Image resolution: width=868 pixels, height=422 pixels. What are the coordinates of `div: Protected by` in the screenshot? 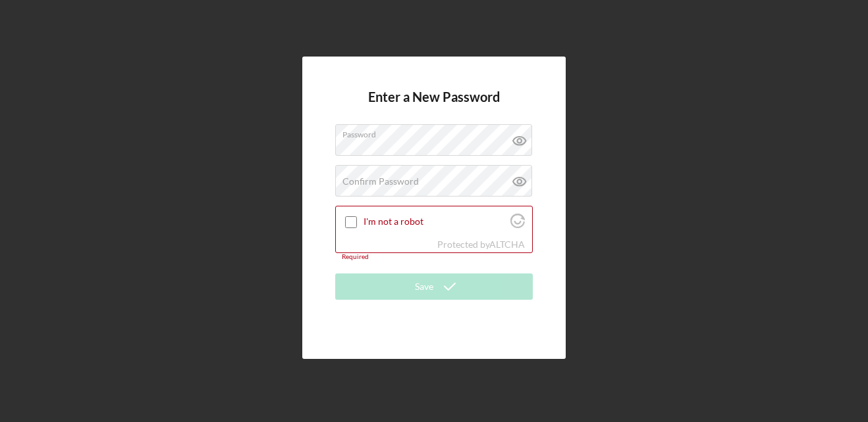 It's located at (480, 245).